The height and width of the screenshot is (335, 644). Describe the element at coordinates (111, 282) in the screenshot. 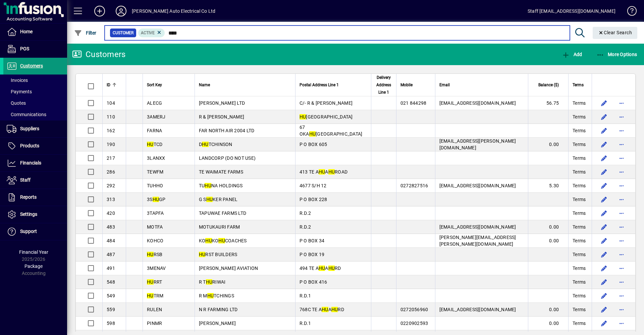

I see `span: 548` at that location.